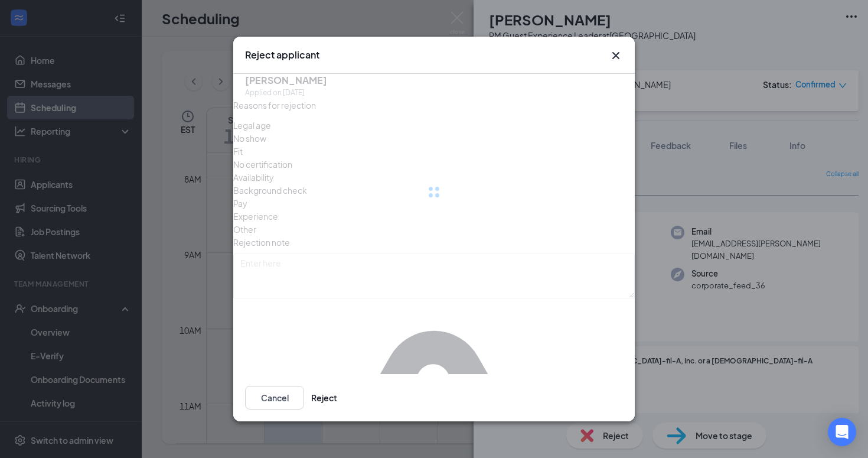 Image resolution: width=868 pixels, height=458 pixels. I want to click on h3: Reject applicant, so click(283, 55).